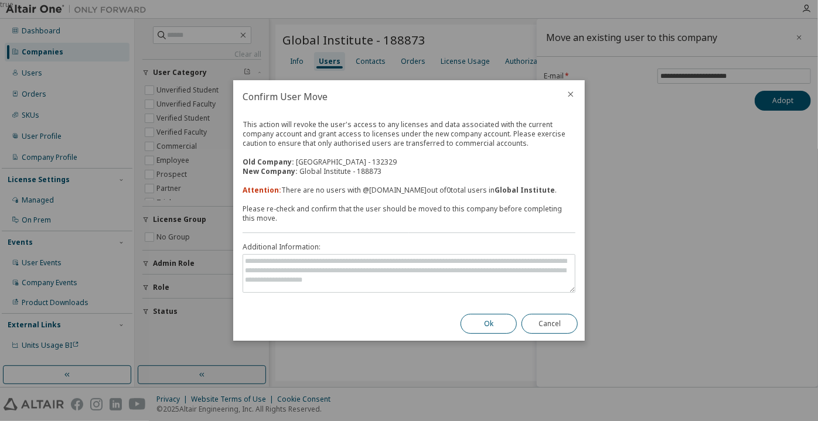  What do you see at coordinates (524, 190) in the screenshot?
I see `strong: Global Institute` at bounding box center [524, 190].